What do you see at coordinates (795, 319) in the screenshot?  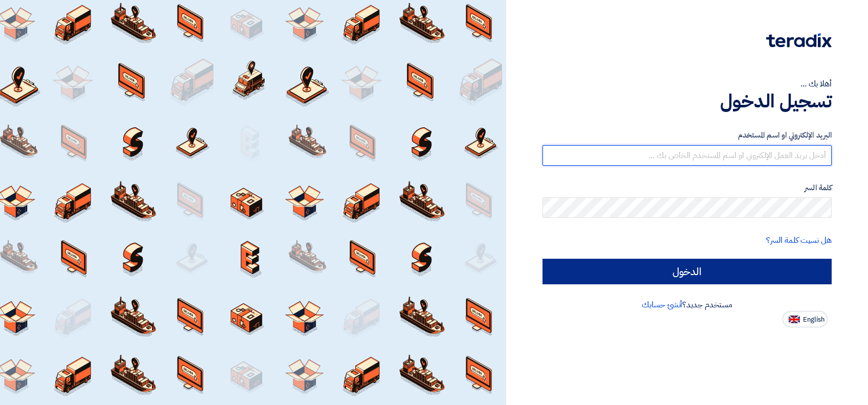 I see `img: en-US.png` at bounding box center [795, 319].